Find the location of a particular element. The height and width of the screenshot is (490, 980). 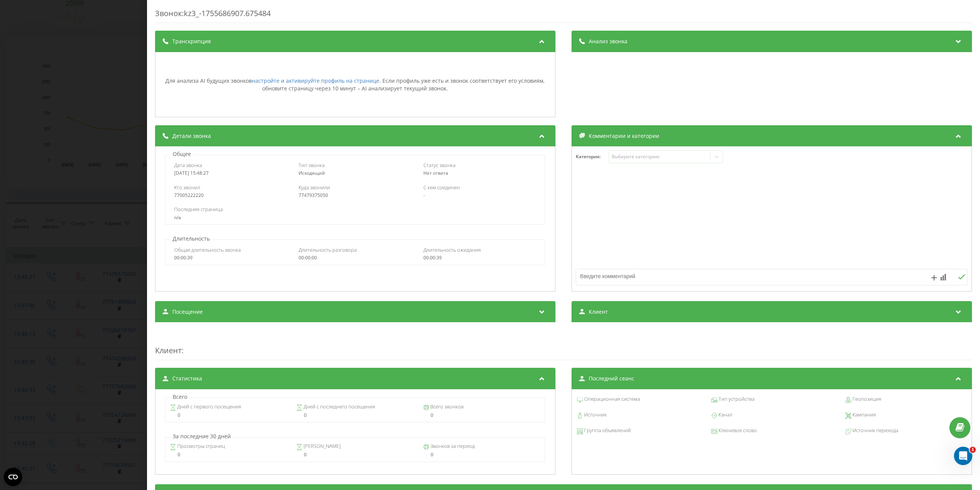

span: Тип звонка is located at coordinates (312, 165).